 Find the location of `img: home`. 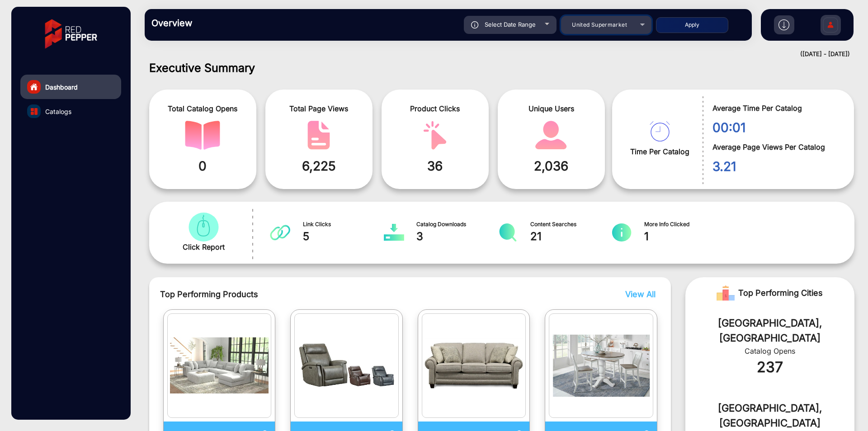

img: home is located at coordinates (34, 87).